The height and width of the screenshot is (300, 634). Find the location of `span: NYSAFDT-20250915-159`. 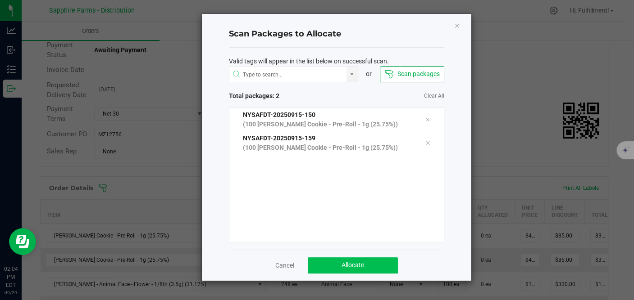

span: NYSAFDT-20250915-159 is located at coordinates (279, 138).